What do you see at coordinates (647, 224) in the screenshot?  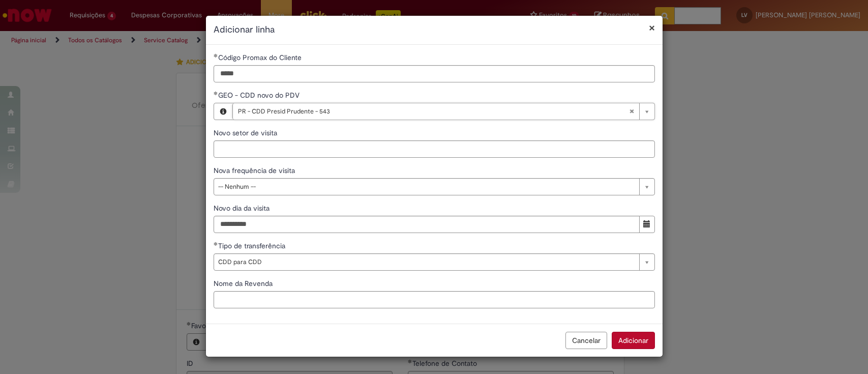 I see `button: Mostrar calendário para Novo dia da visita` at bounding box center [647, 224].